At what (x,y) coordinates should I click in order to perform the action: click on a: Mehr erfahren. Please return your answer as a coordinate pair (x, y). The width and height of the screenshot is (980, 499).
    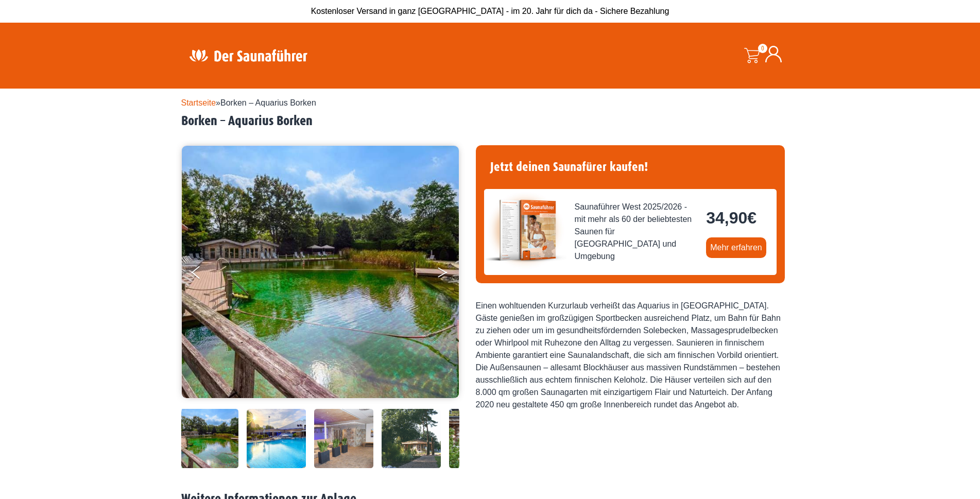
    Looking at the image, I should click on (736, 247).